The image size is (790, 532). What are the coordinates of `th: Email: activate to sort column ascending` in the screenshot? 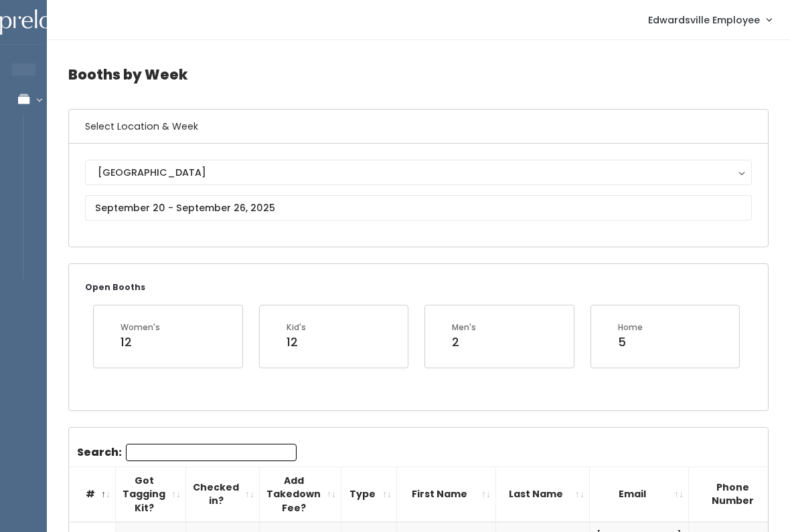 It's located at (639, 494).